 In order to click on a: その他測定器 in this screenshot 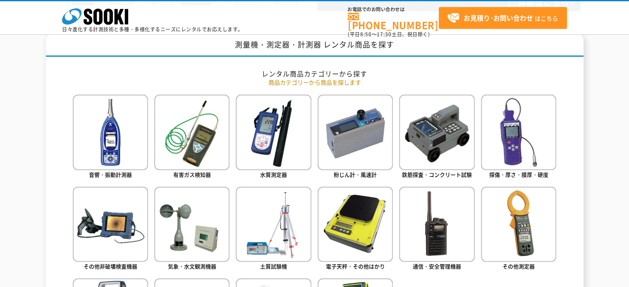, I will do `click(518, 229)`.